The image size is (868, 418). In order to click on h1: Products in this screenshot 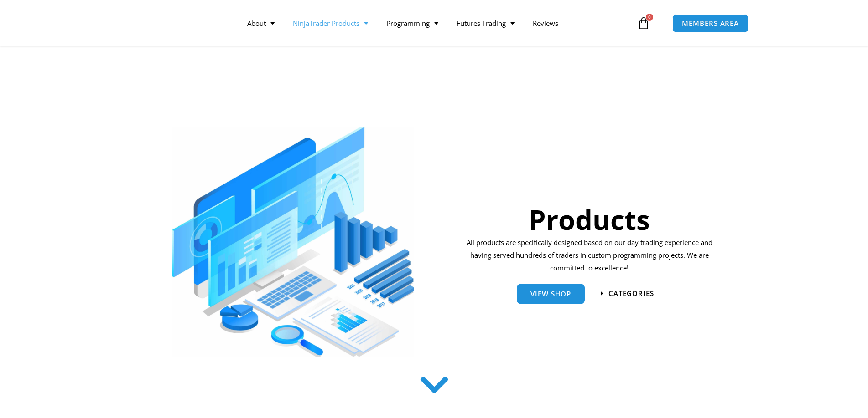, I will do `click(590, 220)`.